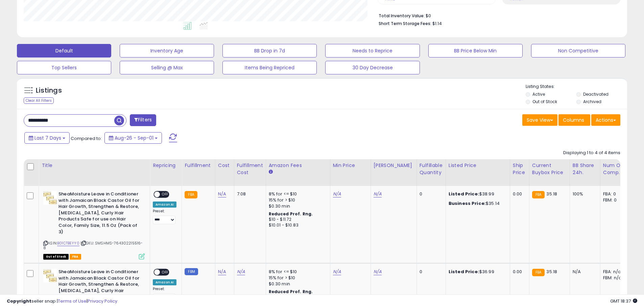 The image size is (644, 308). What do you see at coordinates (56, 257) in the screenshot?
I see `span: All listings that are currently out of stock and unavailable for purchase on Amazon` at bounding box center [56, 257].